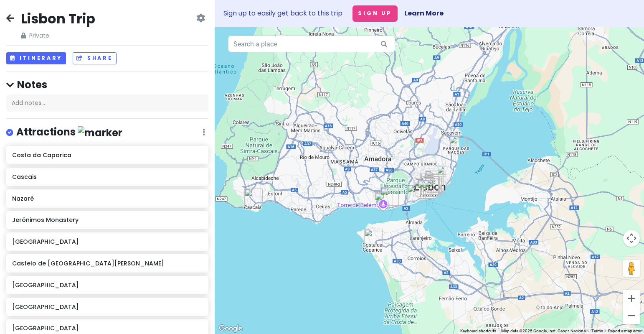  I want to click on h4: Attractions, so click(69, 132).